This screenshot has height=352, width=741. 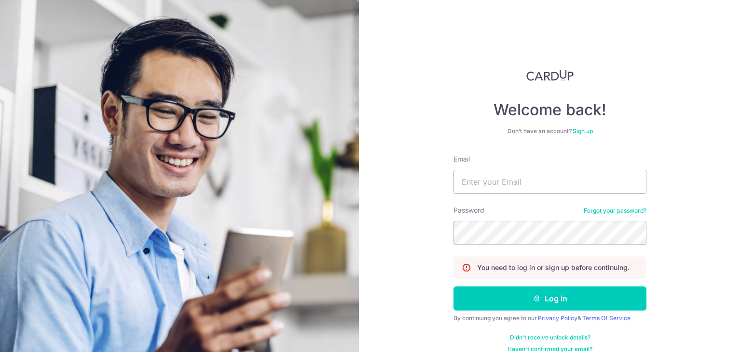 I want to click on a: Didn't receive unlock details?, so click(x=550, y=338).